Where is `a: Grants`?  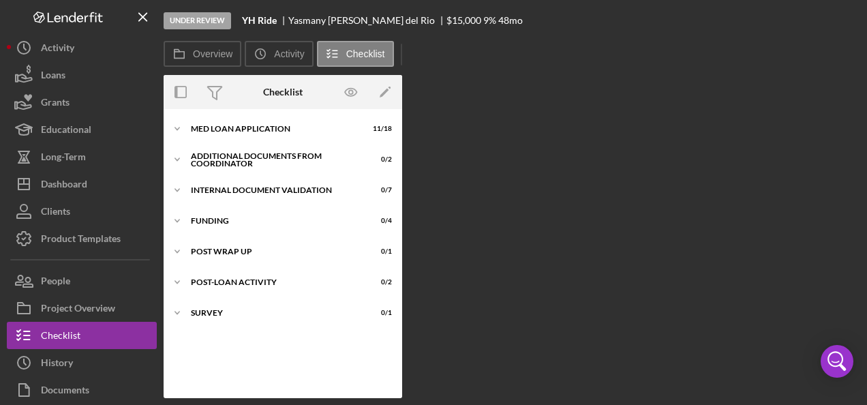
a: Grants is located at coordinates (82, 102).